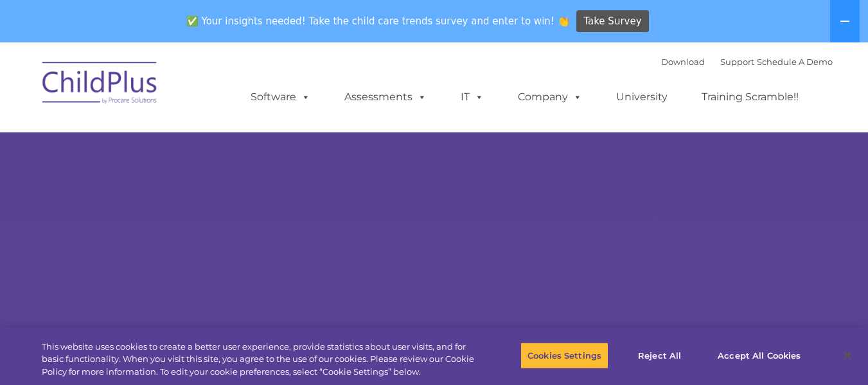 Image resolution: width=868 pixels, height=385 pixels. I want to click on span: Take Survey, so click(613, 21).